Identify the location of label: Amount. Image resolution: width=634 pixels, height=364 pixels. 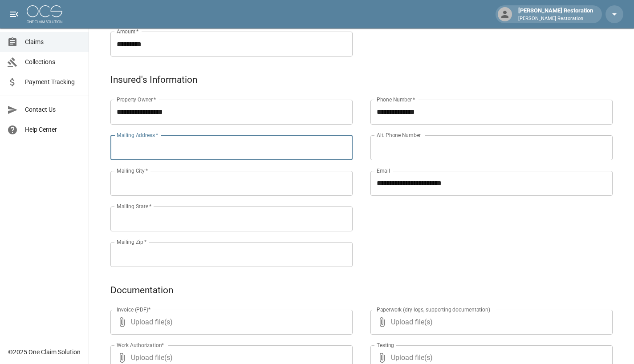
(128, 31).